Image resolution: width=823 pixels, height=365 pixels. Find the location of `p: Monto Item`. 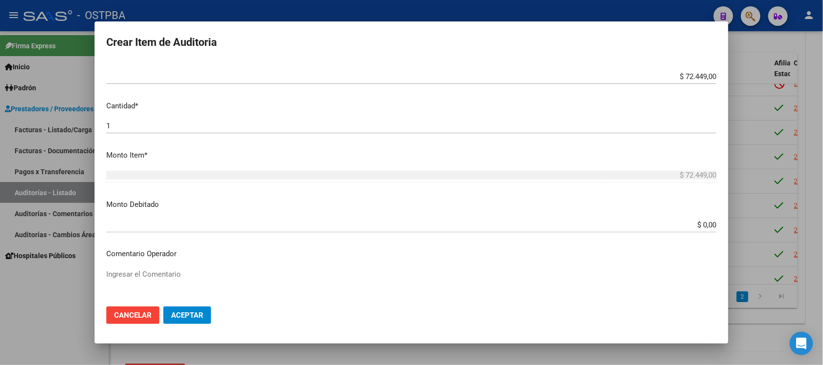

p: Monto Item is located at coordinates (412, 155).